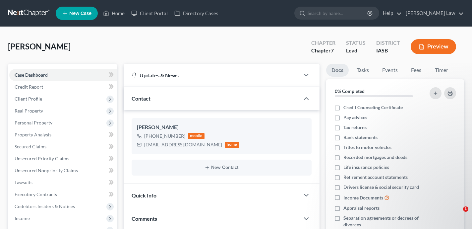 This screenshot has width=472, height=229. I want to click on div: IASB, so click(388, 50).